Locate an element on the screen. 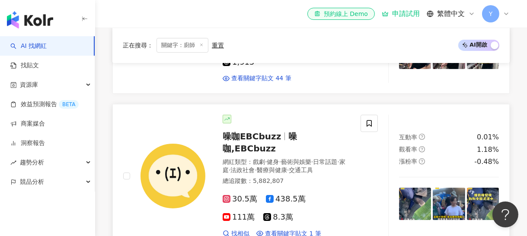 This screenshot has width=527, height=236. div: 0.01% is located at coordinates (487, 137).